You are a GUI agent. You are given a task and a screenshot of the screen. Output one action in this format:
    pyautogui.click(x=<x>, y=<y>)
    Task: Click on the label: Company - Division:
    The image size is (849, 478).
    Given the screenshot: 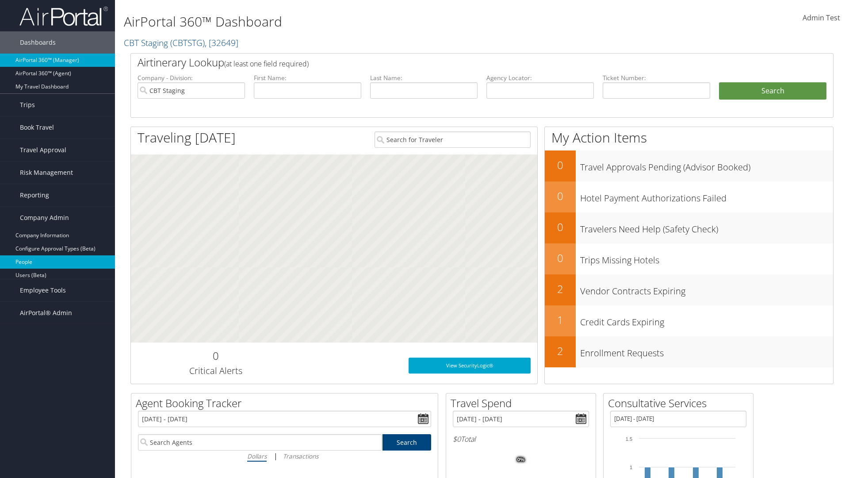 What is the action you would take?
    pyautogui.click(x=191, y=78)
    